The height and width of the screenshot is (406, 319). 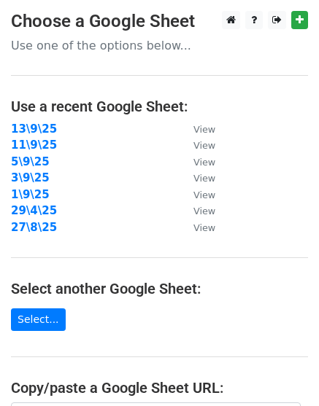 What do you see at coordinates (30, 178) in the screenshot?
I see `strong: 3\9\25` at bounding box center [30, 178].